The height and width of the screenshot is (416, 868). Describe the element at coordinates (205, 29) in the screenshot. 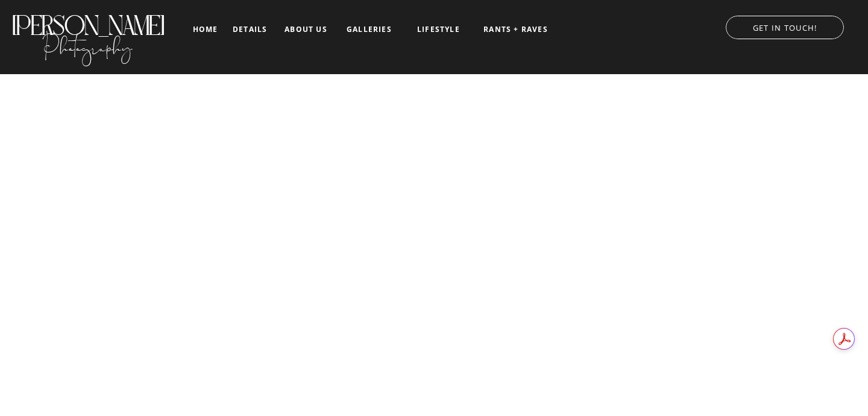

I see `nav: home` at that location.